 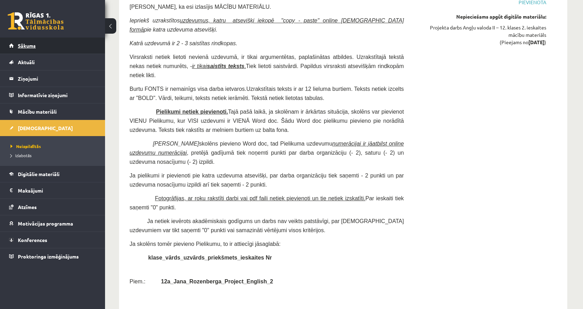 I want to click on a: Izlabotās, so click(x=54, y=155).